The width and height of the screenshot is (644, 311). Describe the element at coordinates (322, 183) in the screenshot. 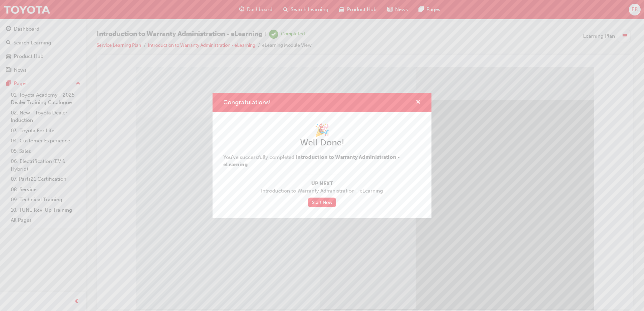

I see `span: Up Next` at that location.